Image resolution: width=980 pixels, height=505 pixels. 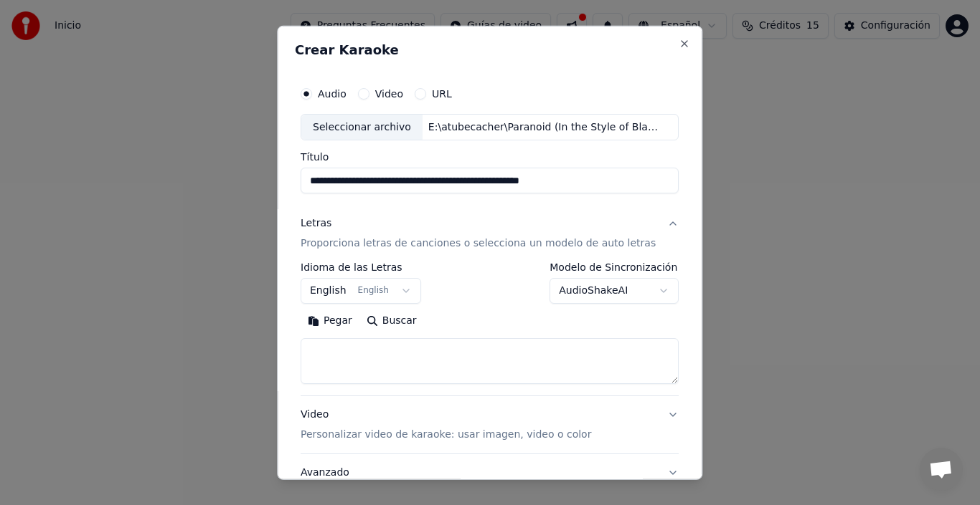 I want to click on label: URL, so click(x=442, y=93).